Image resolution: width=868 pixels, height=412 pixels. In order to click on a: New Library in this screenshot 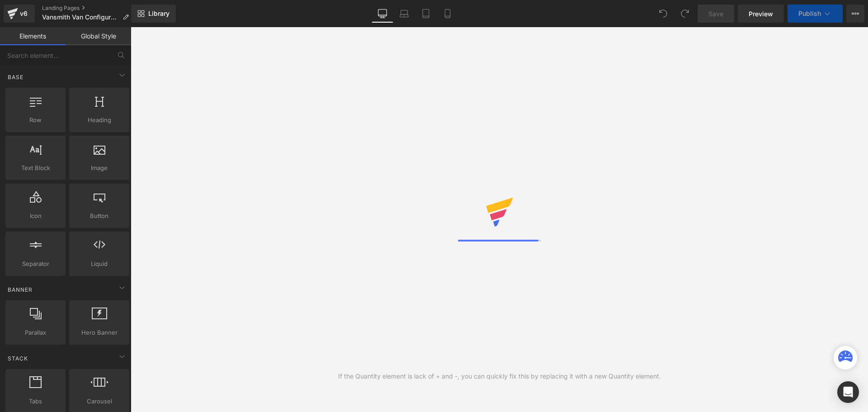, I will do `click(154, 14)`.